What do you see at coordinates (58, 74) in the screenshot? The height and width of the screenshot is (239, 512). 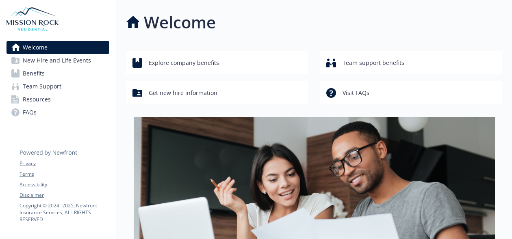 I see `a: Benefits` at bounding box center [58, 74].